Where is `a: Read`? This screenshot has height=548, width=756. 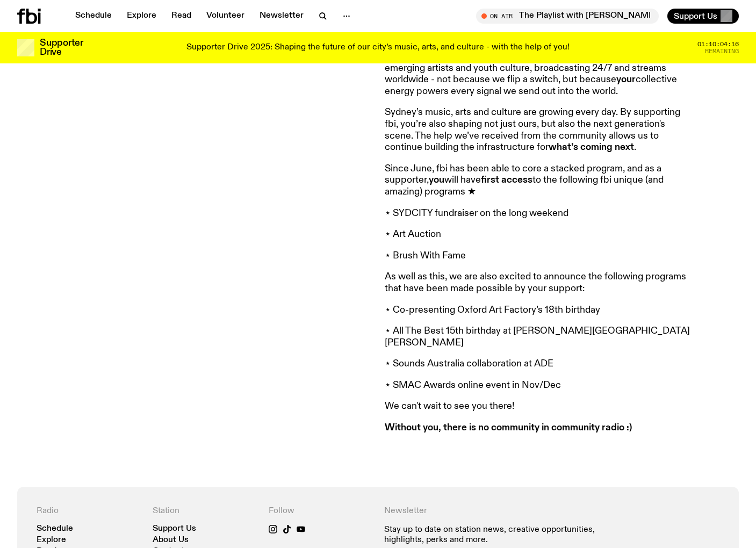
a: Read is located at coordinates (181, 16).